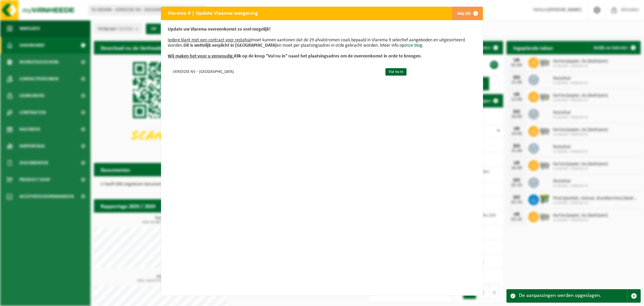  I want to click on u: Iedere klant met een contract voor restafval, so click(209, 40).